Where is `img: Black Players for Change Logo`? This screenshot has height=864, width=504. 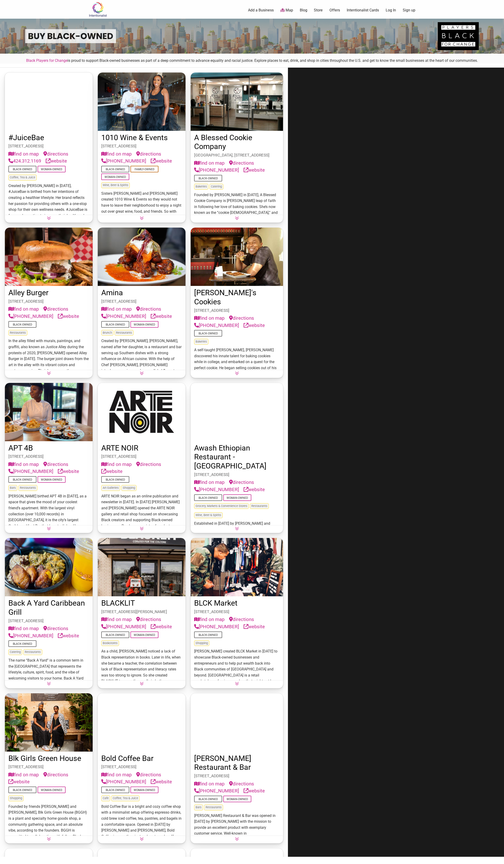 img: Black Players for Change Logo is located at coordinates (458, 36).